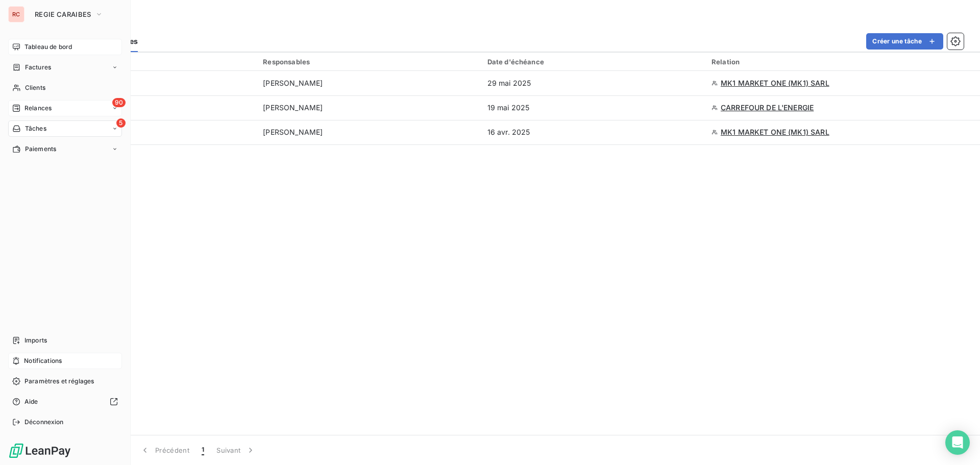  What do you see at coordinates (35, 88) in the screenshot?
I see `span: Clients` at bounding box center [35, 88].